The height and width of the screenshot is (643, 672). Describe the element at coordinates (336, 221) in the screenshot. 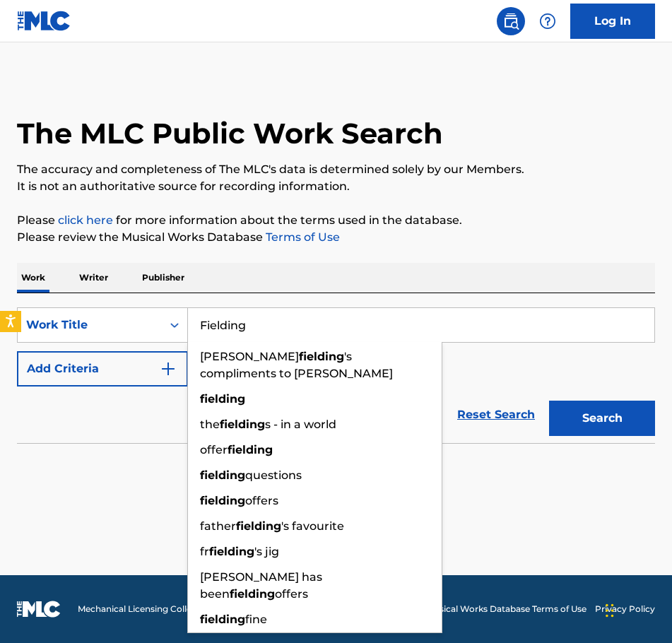

I see `p: Please for more information about the terms used in the database.` at that location.